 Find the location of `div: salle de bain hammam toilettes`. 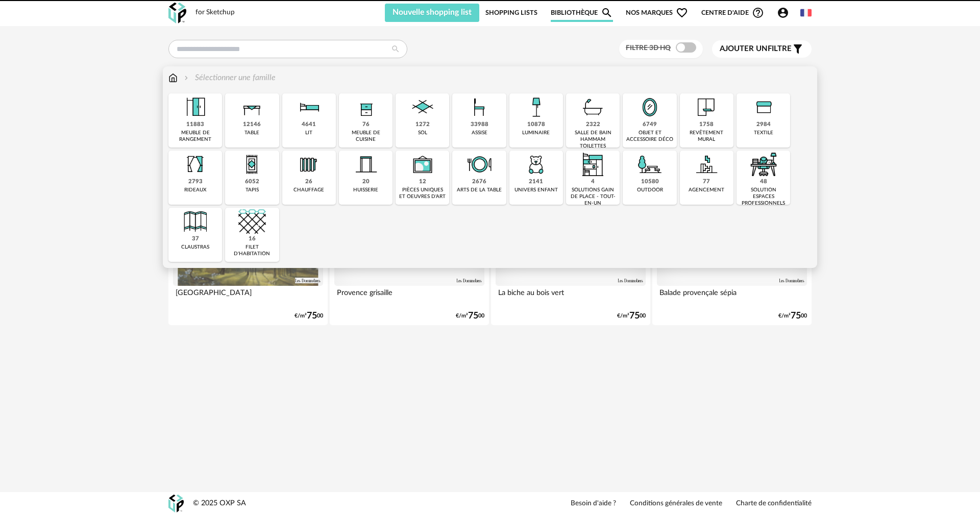

div: salle de bain hammam toilettes is located at coordinates (593, 139).